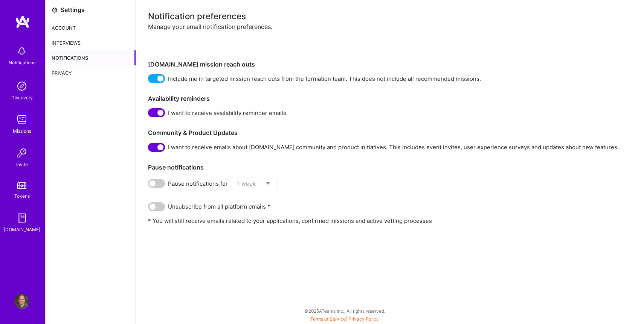 The width and height of the screenshot is (644, 324). I want to click on div: Manage your email notification preferences., so click(390, 38).